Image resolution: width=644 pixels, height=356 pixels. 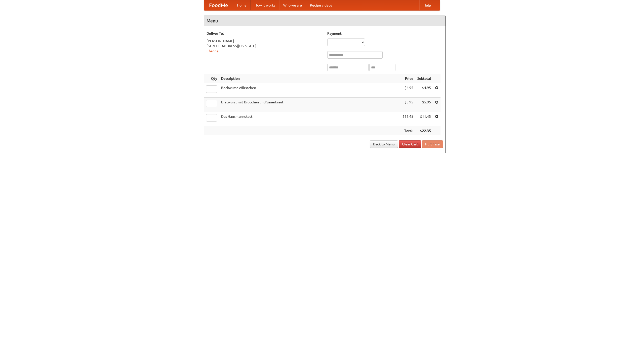 I want to click on button: Purchase, so click(x=432, y=144).